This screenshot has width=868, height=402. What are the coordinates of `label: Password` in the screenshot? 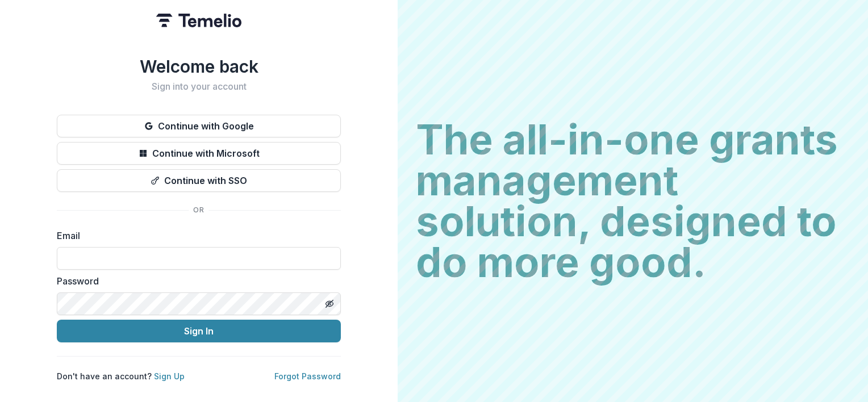 It's located at (195, 281).